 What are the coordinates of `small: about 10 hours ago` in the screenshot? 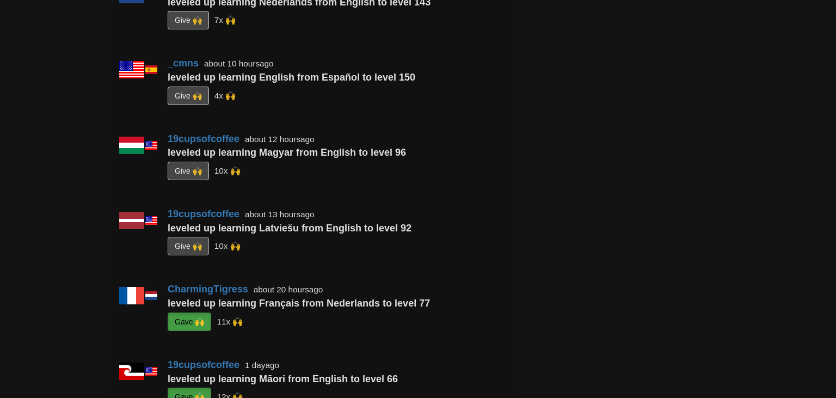 It's located at (239, 63).